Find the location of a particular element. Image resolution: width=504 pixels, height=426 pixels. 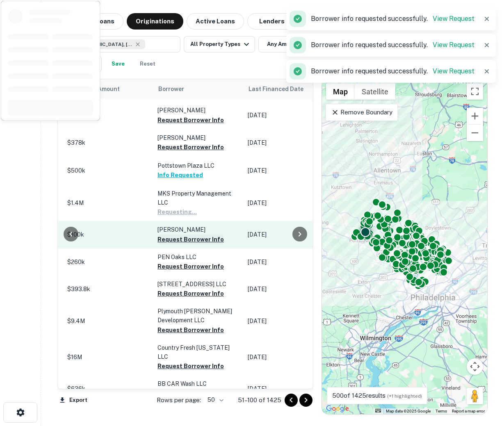

button: Keyboard shortcuts is located at coordinates (378, 411).